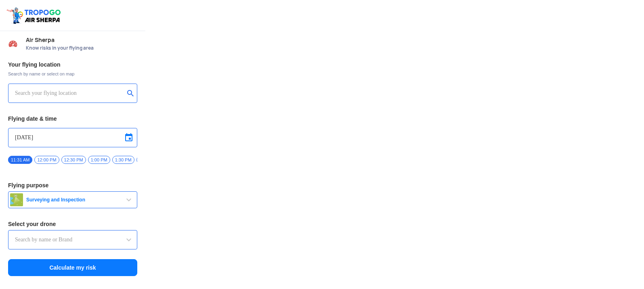  Describe the element at coordinates (73, 200) in the screenshot. I see `span: Surveying and Inspection` at that location.